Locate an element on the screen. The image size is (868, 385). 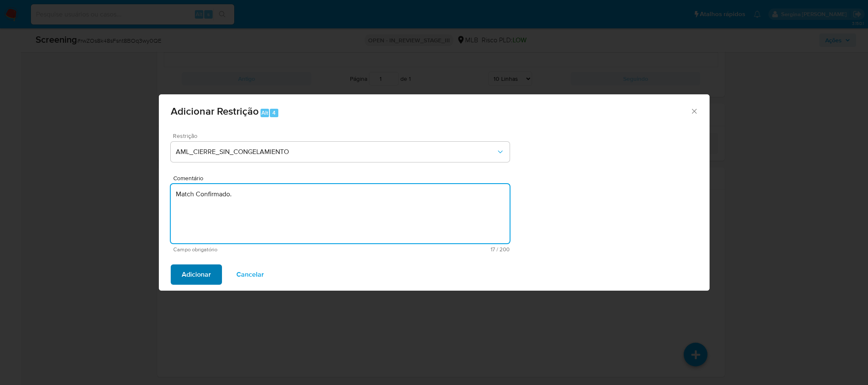
span: Alt is located at coordinates (265, 113).